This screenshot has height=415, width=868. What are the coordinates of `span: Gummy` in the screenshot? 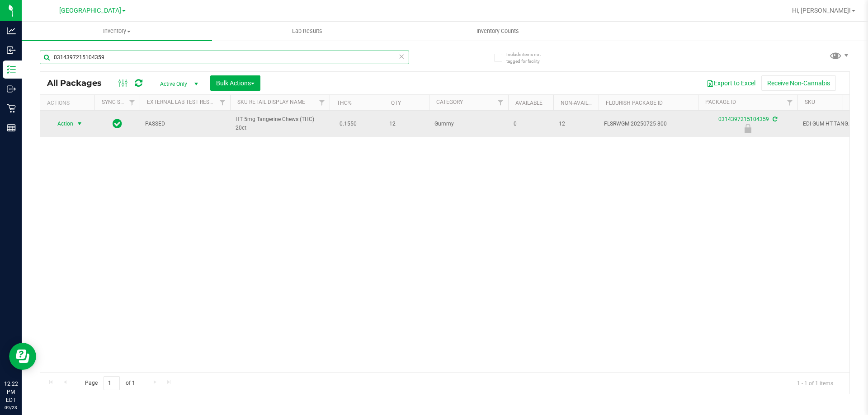 It's located at (468, 124).